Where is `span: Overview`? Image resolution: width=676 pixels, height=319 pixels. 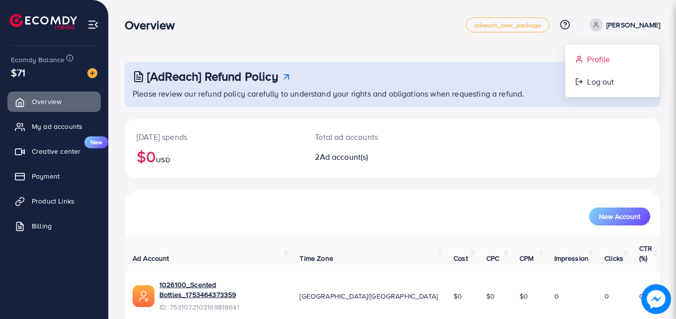
span: Overview is located at coordinates (47, 101).